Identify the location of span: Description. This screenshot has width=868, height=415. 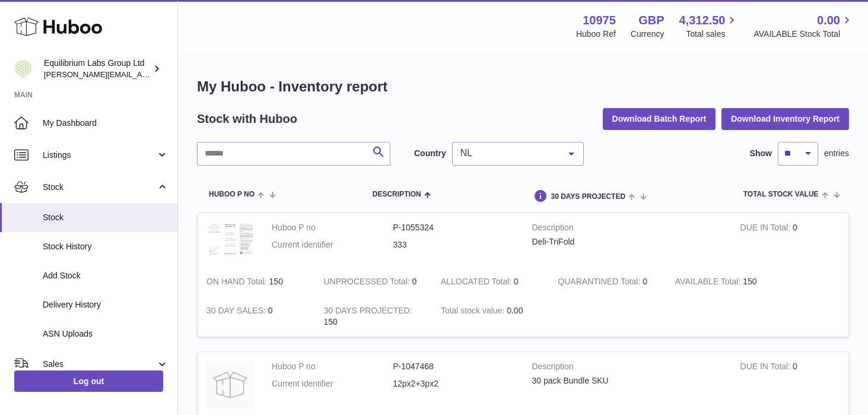
(397, 194).